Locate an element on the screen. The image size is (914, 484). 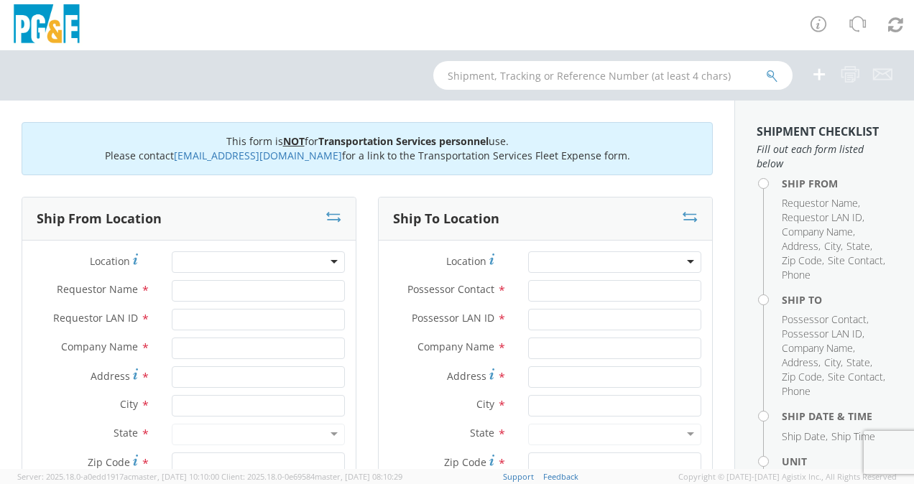
span: Fill out each form listed below is located at coordinates (824, 157).